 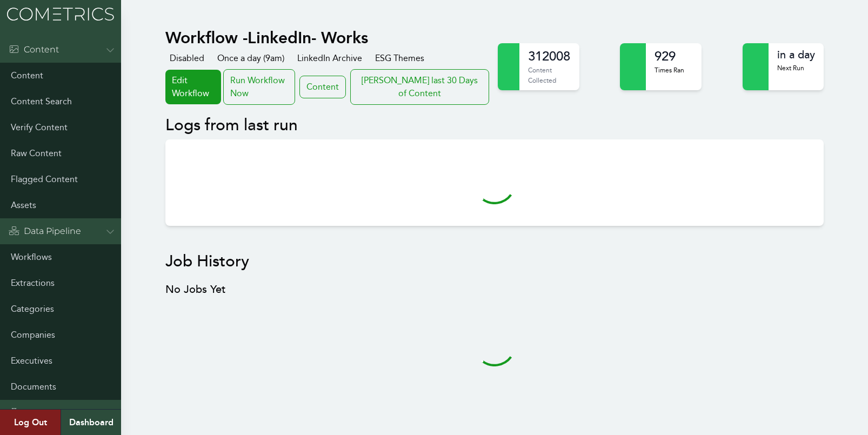 What do you see at coordinates (323, 87) in the screenshot?
I see `a: Content` at bounding box center [323, 87].